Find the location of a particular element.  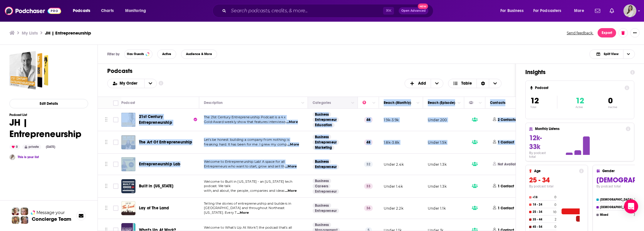

h2: Choose View is located at coordinates (474, 84).